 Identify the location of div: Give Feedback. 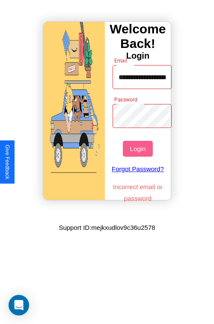
(7, 162).